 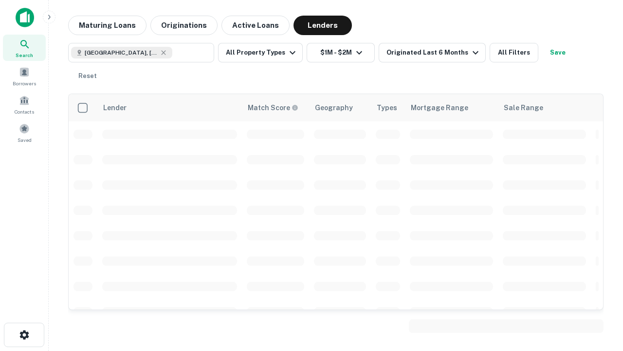 What do you see at coordinates (24, 132) in the screenshot?
I see `div: Saved` at bounding box center [24, 132].